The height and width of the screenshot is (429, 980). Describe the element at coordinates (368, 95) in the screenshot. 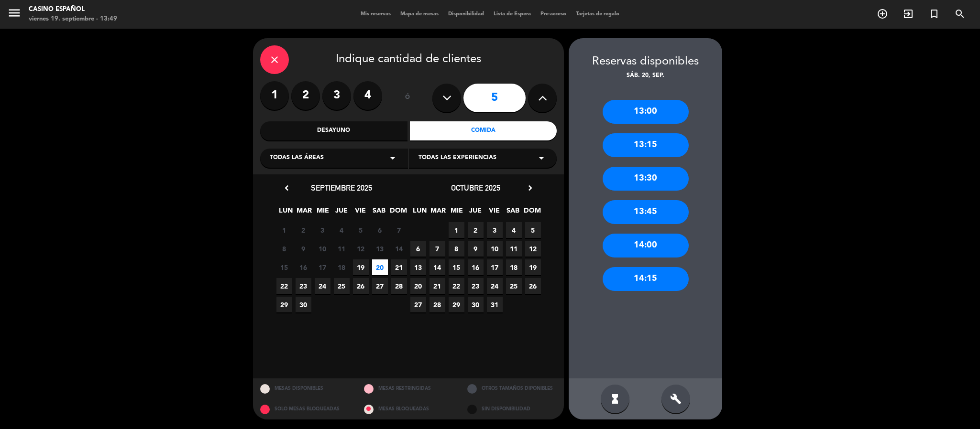

I see `label: 4` at that location.